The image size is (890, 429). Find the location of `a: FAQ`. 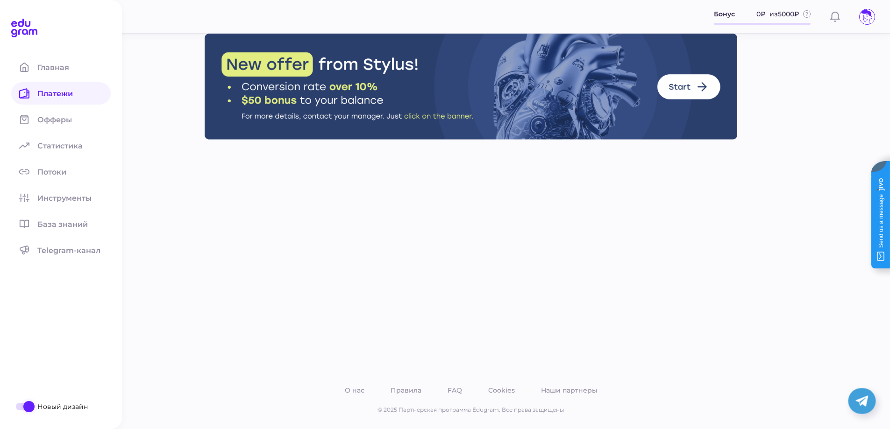

a: FAQ is located at coordinates (454, 390).